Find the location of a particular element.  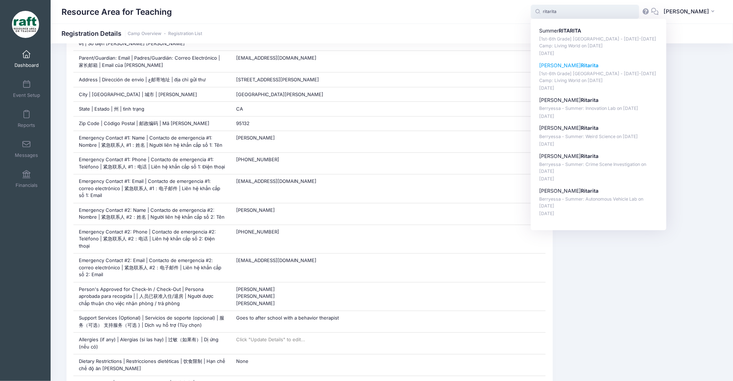

div: Emergency Contact #2: Email | Contacto de emergencia #2: correo electrónico | 紧急联系人 #2：电子邮件 | Liê... is located at coordinates (152, 268).